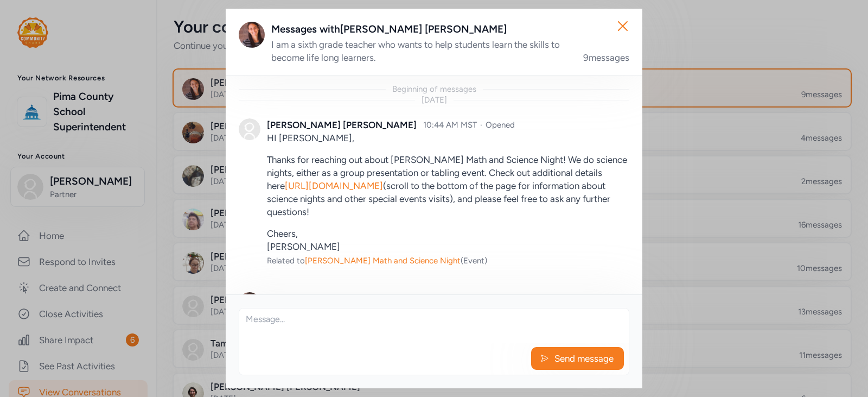  What do you see at coordinates (434, 89) in the screenshot?
I see `div: Beginning of messages` at bounding box center [434, 89].